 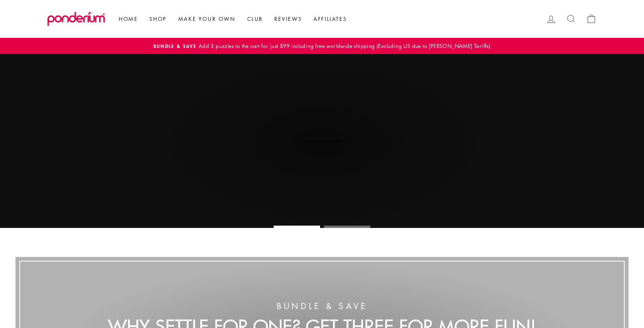 I want to click on span: Bundle & Save, so click(x=175, y=46).